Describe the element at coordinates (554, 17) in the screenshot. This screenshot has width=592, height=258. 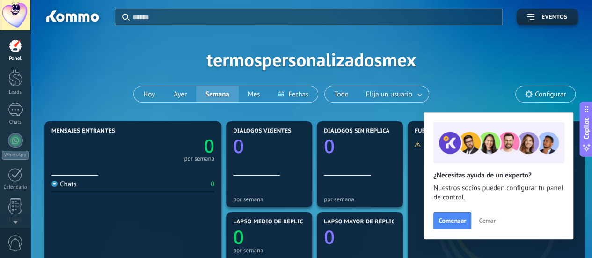
I see `span: Eventos` at that location.